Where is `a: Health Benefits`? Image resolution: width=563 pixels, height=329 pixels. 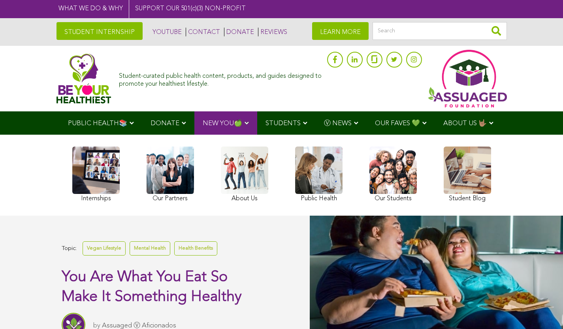 a: Health Benefits is located at coordinates (196, 248).